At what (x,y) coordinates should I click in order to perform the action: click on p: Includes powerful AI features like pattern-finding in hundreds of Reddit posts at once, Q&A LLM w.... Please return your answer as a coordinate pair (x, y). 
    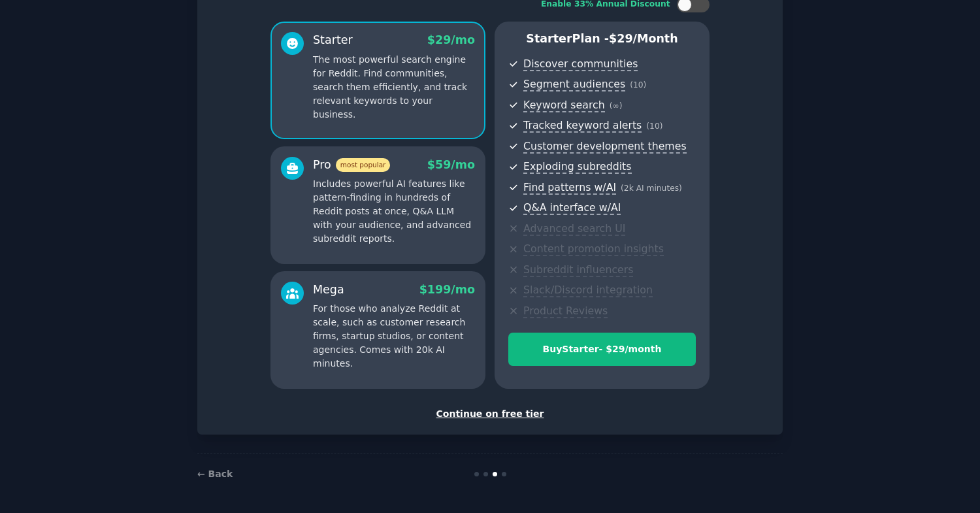
    Looking at the image, I should click on (394, 211).